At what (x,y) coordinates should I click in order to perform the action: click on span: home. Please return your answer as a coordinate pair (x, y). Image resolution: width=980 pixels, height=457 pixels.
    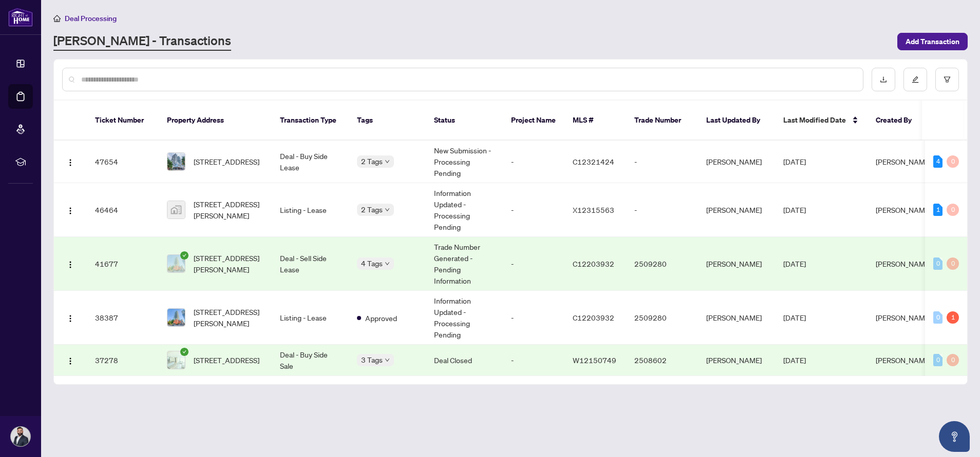
    Looking at the image, I should click on (57, 18).